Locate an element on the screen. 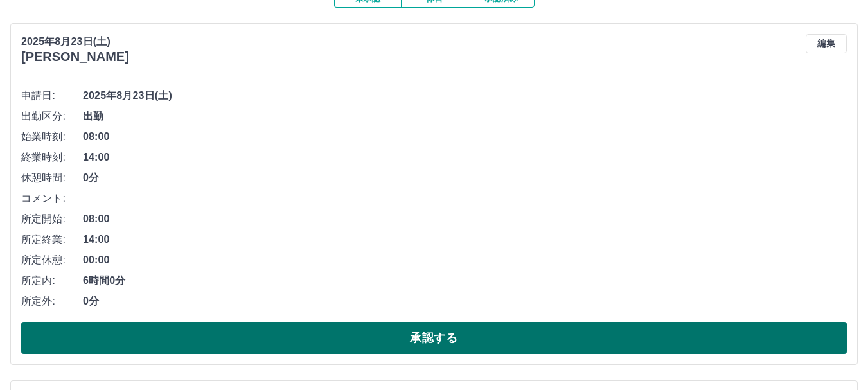  span: 所定休憩: is located at coordinates (52, 260).